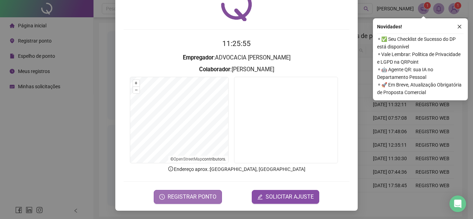 The width and height of the screenshot is (473, 219). What do you see at coordinates (420, 89) in the screenshot?
I see `span: ⚬ 🚀 Em Breve, Atualização Obrigatória de Proposta Comercial` at bounding box center [420, 89].